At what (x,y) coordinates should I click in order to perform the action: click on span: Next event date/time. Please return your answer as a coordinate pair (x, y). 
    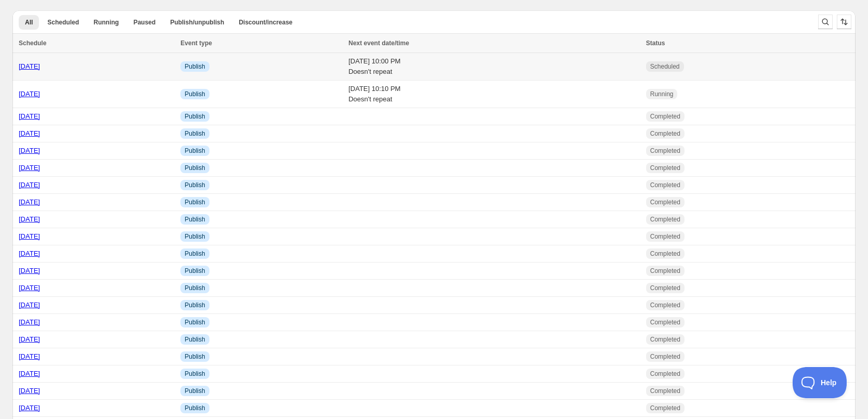
    Looking at the image, I should click on (378, 43).